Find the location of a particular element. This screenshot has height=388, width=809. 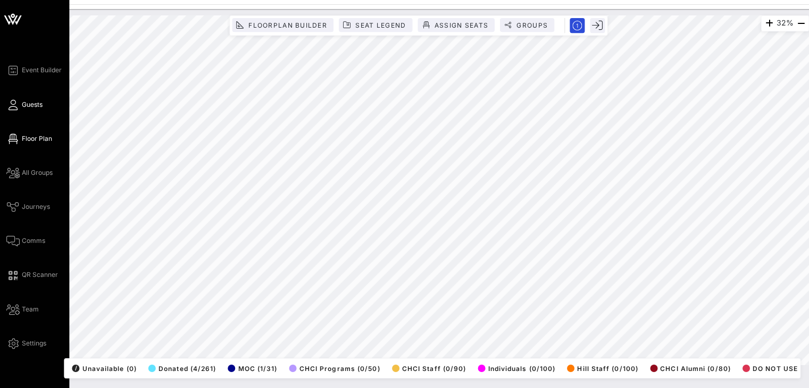

a: Event Builder is located at coordinates (34, 70).